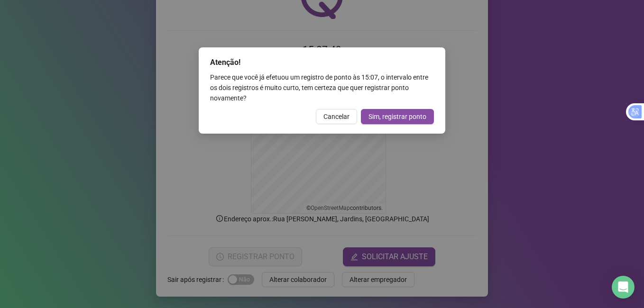  What do you see at coordinates (623, 287) in the screenshot?
I see `div: Open Intercom Messenger` at bounding box center [623, 287].